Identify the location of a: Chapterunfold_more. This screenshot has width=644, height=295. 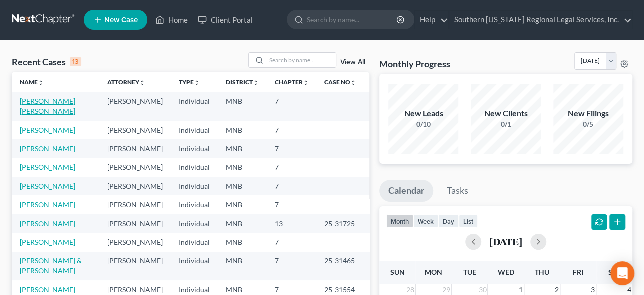
(292, 82).